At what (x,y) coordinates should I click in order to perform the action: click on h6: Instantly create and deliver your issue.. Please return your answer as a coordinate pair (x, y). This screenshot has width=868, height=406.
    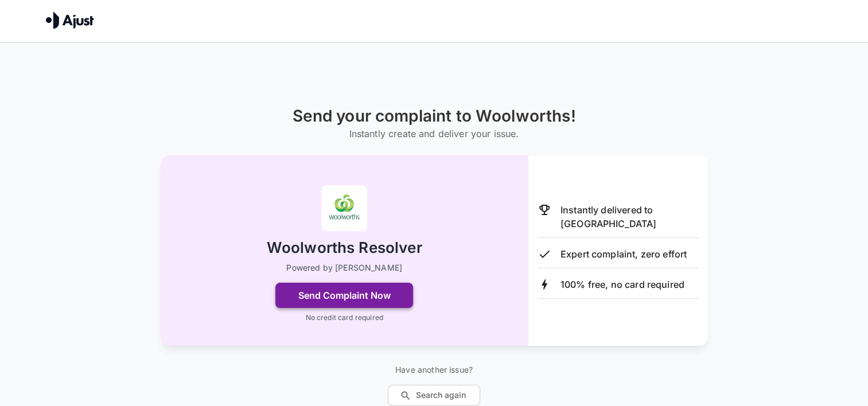
    Looking at the image, I should click on (433, 133).